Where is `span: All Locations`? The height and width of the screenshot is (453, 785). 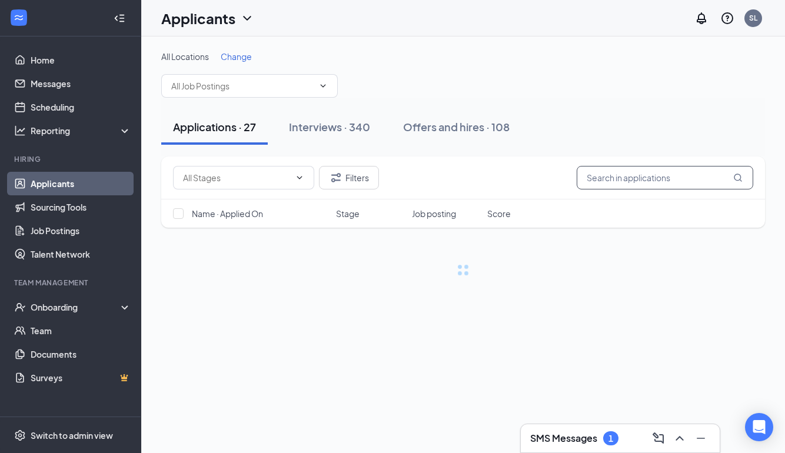
span: All Locations is located at coordinates (185, 56).